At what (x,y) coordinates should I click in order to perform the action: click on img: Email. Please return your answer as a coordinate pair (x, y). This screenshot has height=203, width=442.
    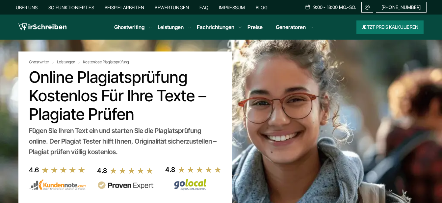
    Looking at the image, I should click on (368, 7).